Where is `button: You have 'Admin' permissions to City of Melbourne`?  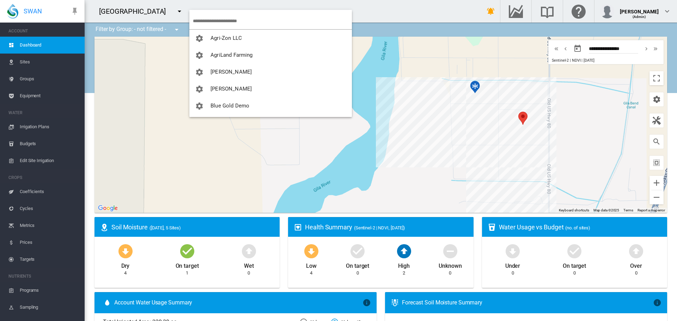 button: You have 'Admin' permissions to City of Melbourne is located at coordinates (270, 123).